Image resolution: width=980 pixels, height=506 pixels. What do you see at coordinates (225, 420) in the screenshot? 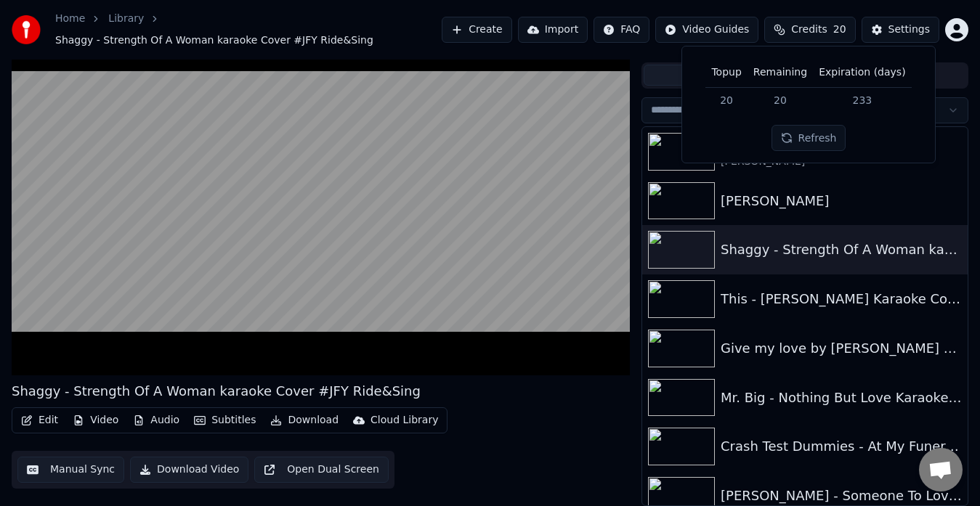
I see `button: Subtitles` at bounding box center [225, 420].